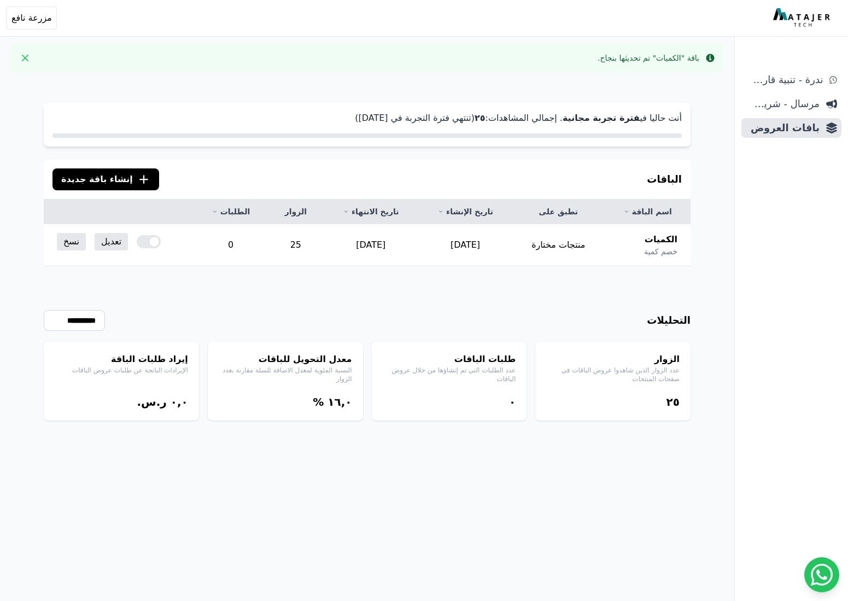 The image size is (848, 601). I want to click on p: عدد الطلبات التي تم إنشاؤها من خلال عروض الباقات, so click(450, 375).